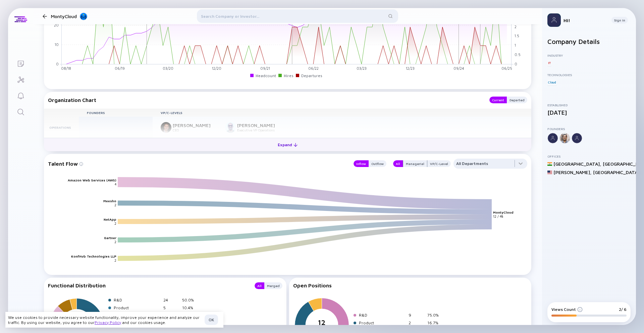 Image resolution: width=644 pixels, height=333 pixels. What do you see at coordinates (20, 95) in the screenshot?
I see `a: Reminders` at bounding box center [20, 95].